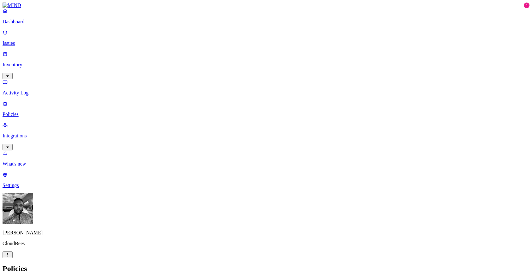  What do you see at coordinates (266, 5) in the screenshot?
I see `a: MIND` at bounding box center [266, 5].